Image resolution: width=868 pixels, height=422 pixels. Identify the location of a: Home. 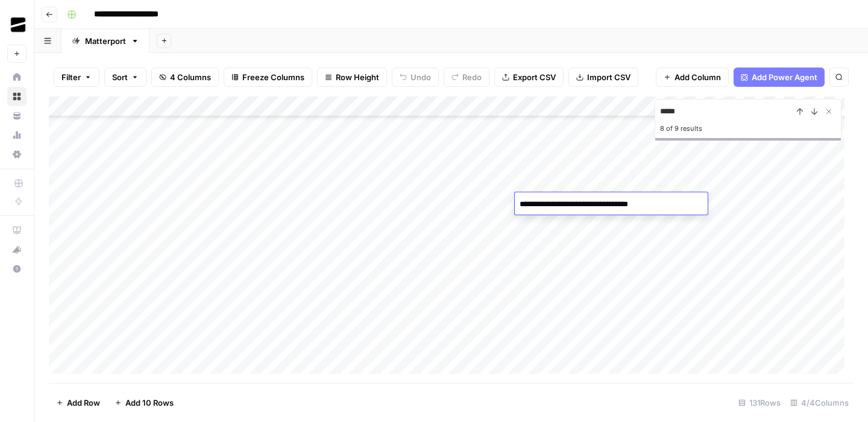
(17, 77).